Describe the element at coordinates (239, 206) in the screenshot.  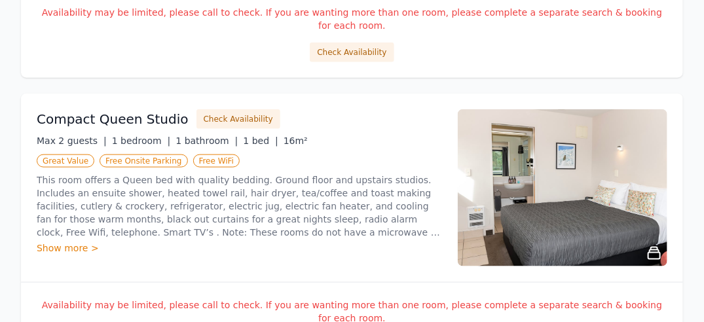
I see `p: This room offers a Queen bed with quality bedding. Ground floor and upstairs studios. Includes an...` at that location.